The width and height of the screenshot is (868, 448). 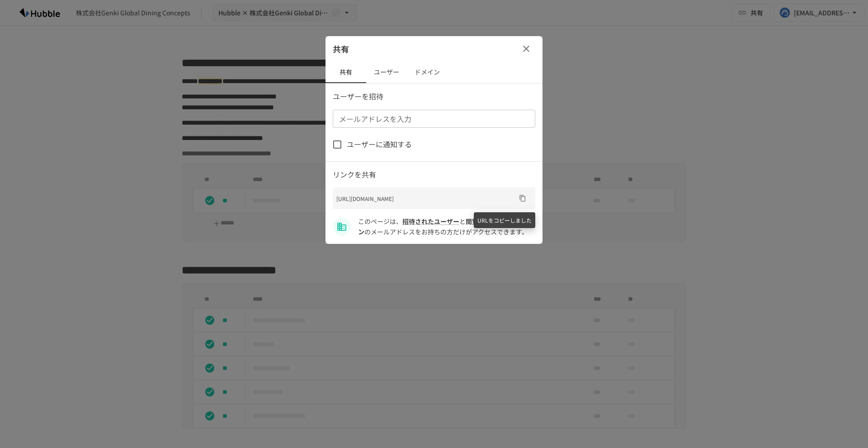 I want to click on button: 共有, so click(x=346, y=72).